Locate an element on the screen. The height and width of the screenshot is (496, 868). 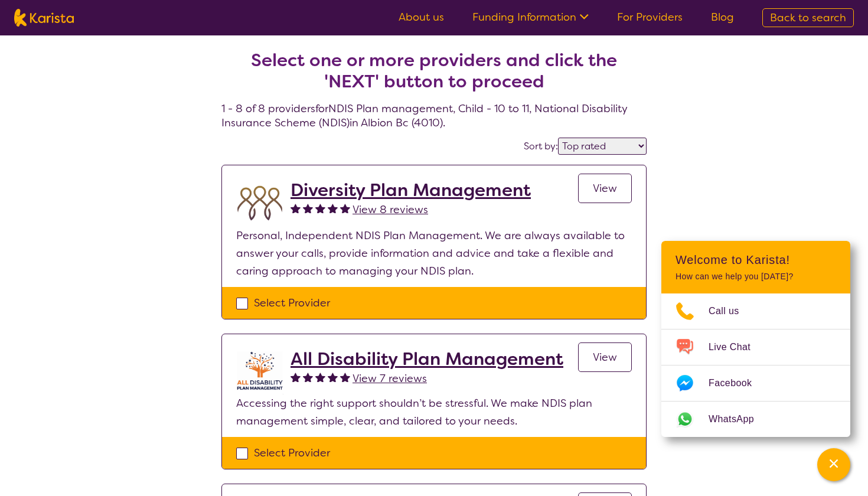
p: Personal, Independent NDIS Plan Management. We are always available to answer your calls, provide... is located at coordinates (434, 253).